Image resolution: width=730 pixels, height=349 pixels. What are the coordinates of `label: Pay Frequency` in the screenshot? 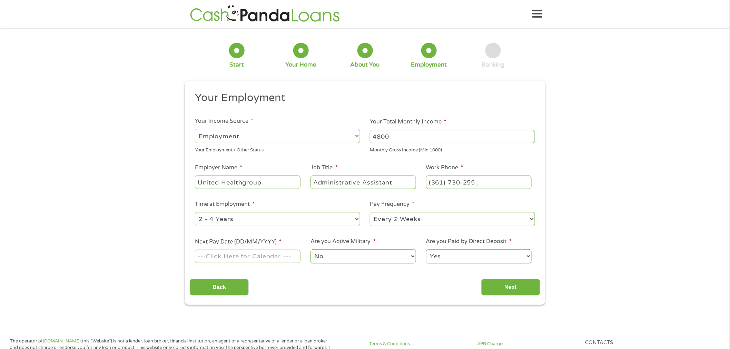 It's located at (392, 204).